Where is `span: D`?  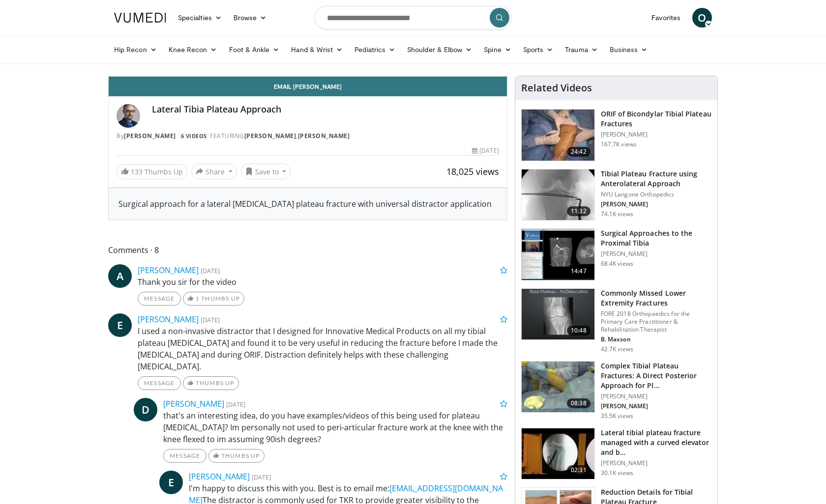 span: D is located at coordinates (145, 410).